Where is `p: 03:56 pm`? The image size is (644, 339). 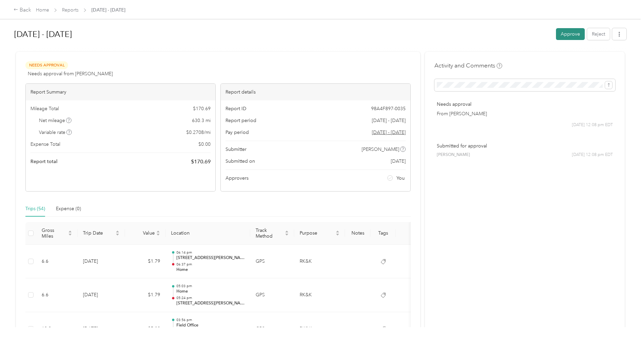
p: 03:56 pm is located at coordinates (210, 320).